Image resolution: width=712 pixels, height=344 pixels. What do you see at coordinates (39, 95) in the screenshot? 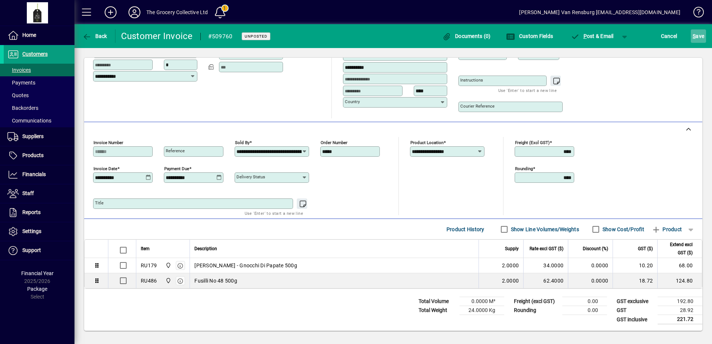
I see `a: Quotes` at bounding box center [39, 95].